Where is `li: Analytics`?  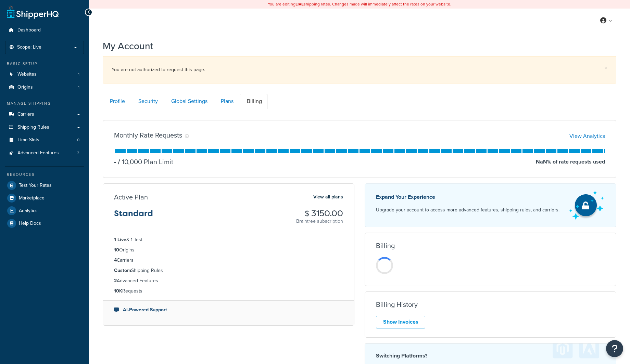 li: Analytics is located at coordinates (45, 210).